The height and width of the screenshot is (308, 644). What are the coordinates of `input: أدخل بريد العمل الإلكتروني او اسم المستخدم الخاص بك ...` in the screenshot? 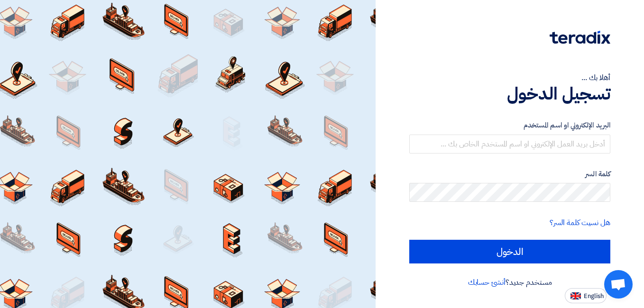 It's located at (510, 144).